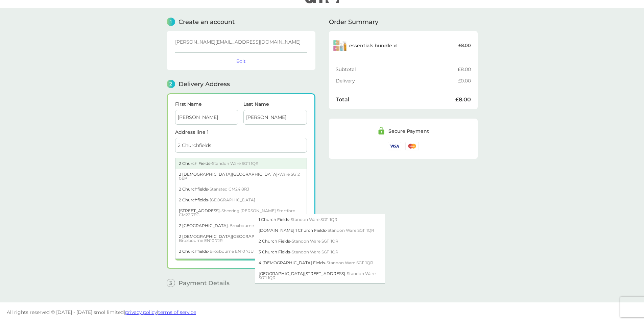  I want to click on span: essentials bundle, so click(370, 46).